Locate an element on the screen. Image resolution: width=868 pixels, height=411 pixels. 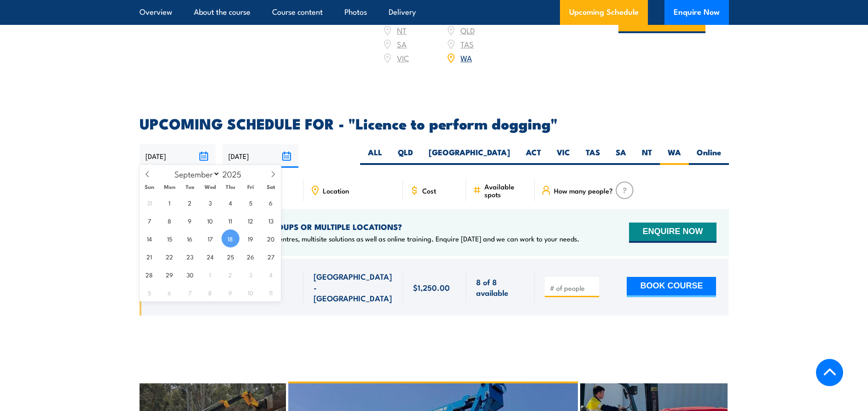
span: September 14, 2025 is located at coordinates (149, 239).